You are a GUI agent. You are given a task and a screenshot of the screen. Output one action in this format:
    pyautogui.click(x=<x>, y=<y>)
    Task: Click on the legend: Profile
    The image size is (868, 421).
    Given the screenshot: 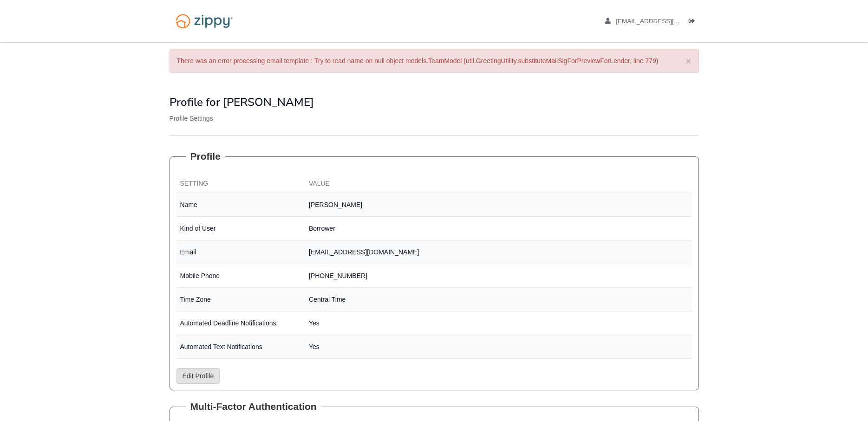 What is the action you would take?
    pyautogui.click(x=205, y=156)
    